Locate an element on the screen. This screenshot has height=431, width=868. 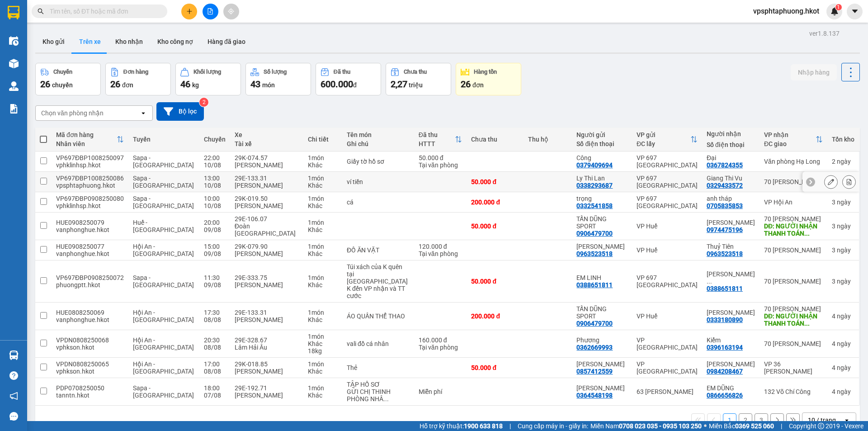
span: message is located at coordinates (14, 416).